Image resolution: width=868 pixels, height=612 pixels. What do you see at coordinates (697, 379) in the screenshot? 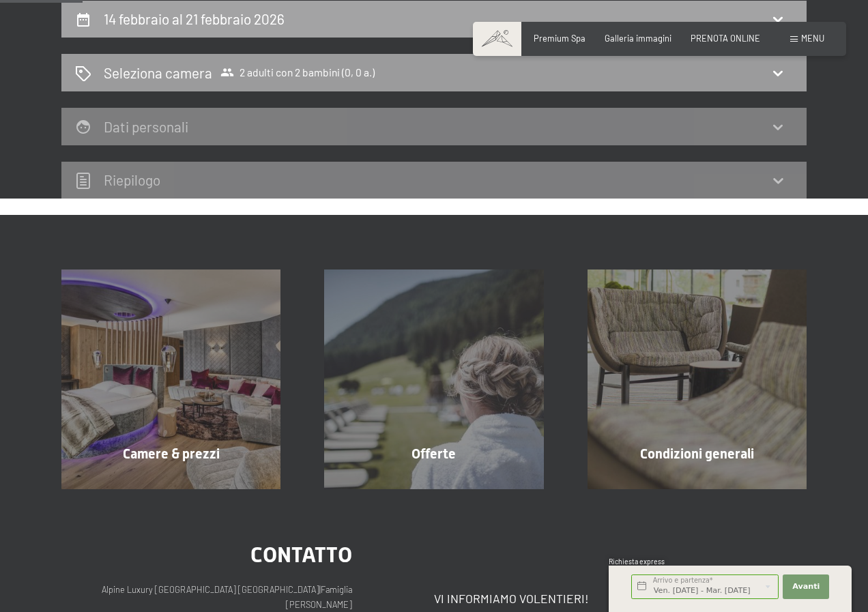
I see `a: Vacanze in Trentino Alto Adige all'Hotel Schwarzenstein Condizioni generali` at bounding box center [697, 379].